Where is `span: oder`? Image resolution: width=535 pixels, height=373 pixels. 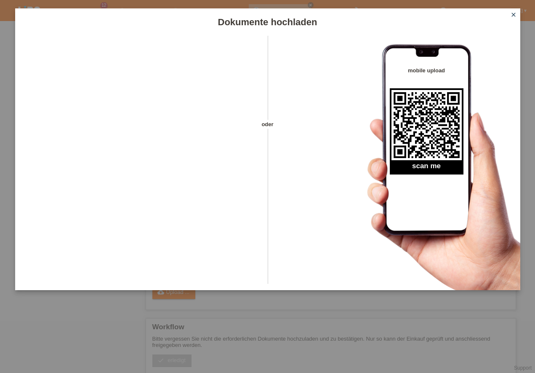
span: oder is located at coordinates (268, 124).